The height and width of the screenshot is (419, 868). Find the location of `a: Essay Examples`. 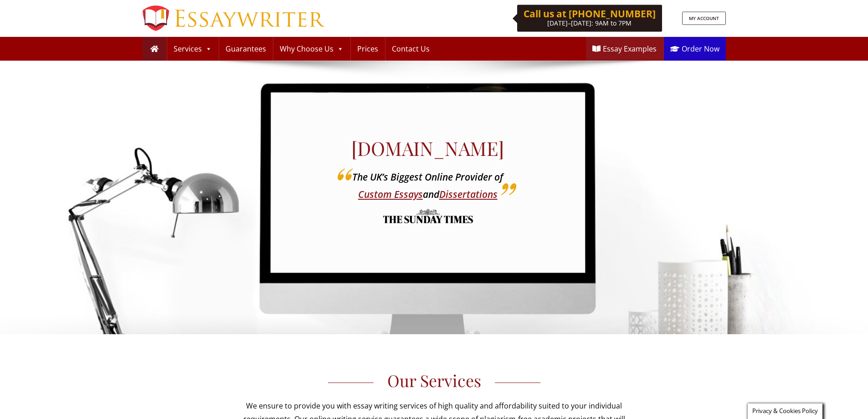

a: Essay Examples is located at coordinates (624, 49).